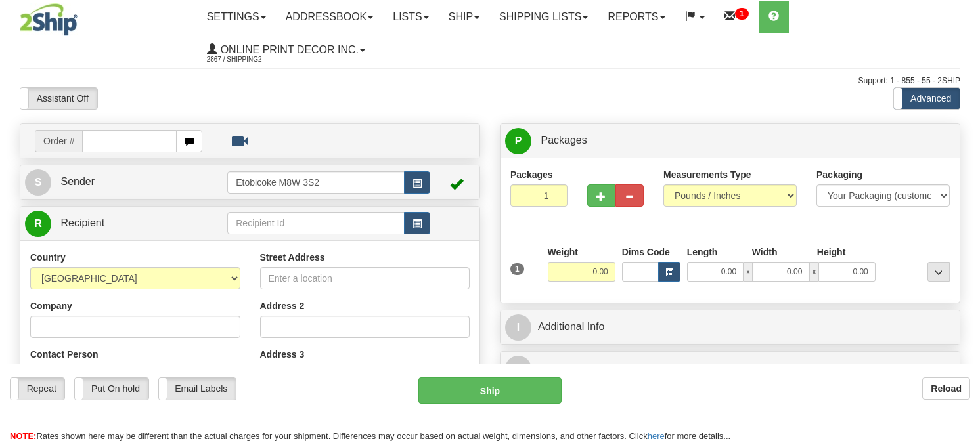 This screenshot has width=980, height=443. I want to click on a: $Rates, so click(730, 368).